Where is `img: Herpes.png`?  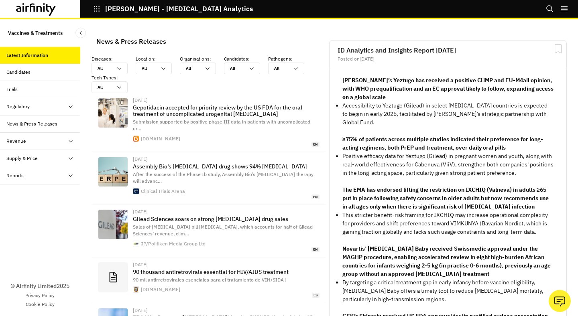
img: Herpes.png is located at coordinates (113, 172).